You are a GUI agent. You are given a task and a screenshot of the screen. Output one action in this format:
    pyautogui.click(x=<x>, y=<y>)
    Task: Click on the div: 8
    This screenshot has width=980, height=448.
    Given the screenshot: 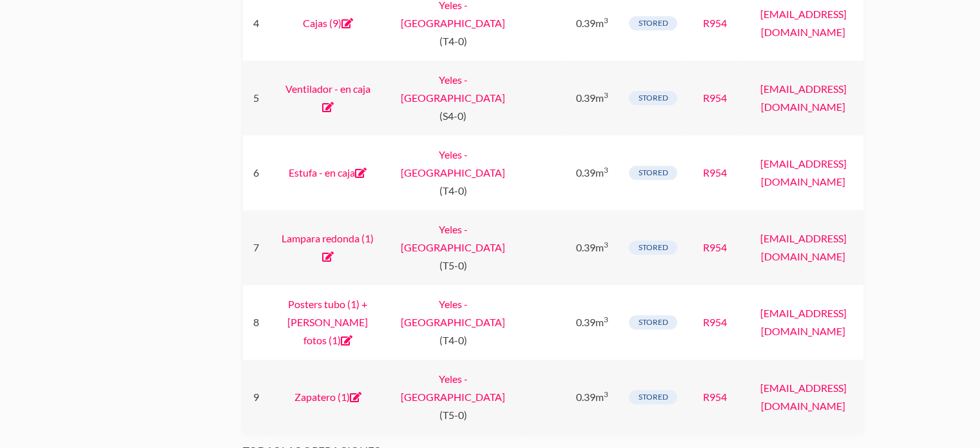 What is the action you would take?
    pyautogui.click(x=256, y=322)
    